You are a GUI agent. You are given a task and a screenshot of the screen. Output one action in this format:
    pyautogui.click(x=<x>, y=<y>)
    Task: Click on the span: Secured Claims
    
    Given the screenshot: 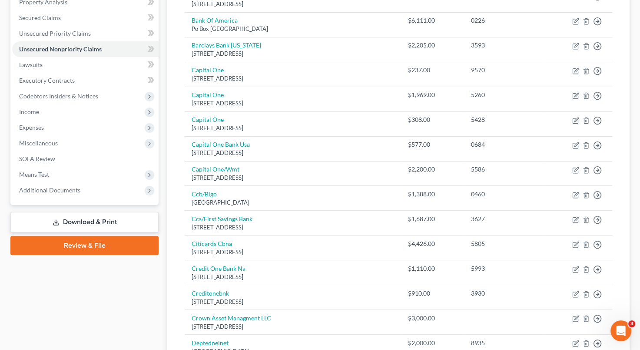 What is the action you would take?
    pyautogui.click(x=40, y=17)
    